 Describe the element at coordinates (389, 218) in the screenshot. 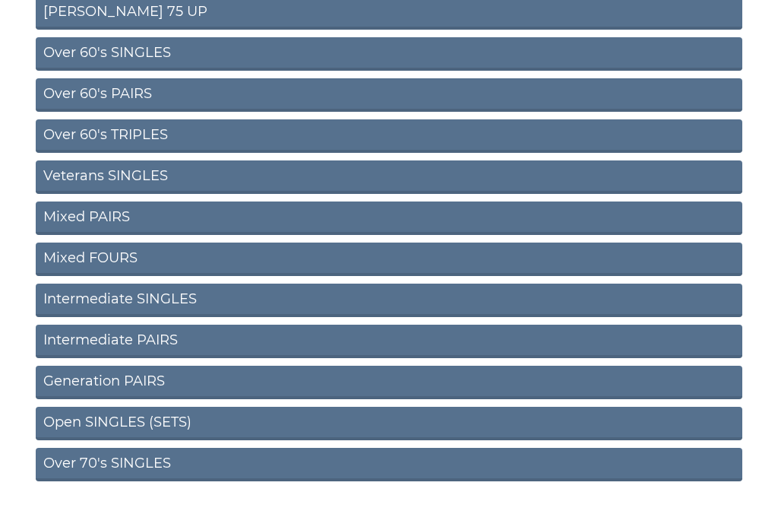

I see `a: Mixed PAIRS` at that location.